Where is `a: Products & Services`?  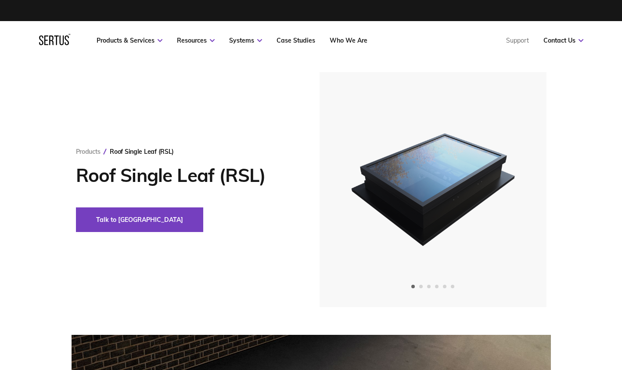 a: Products & Services is located at coordinates (129, 40).